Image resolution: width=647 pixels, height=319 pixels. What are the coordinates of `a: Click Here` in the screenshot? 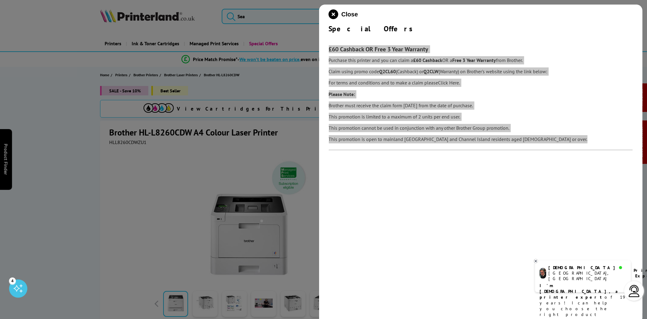 It's located at (449, 83).